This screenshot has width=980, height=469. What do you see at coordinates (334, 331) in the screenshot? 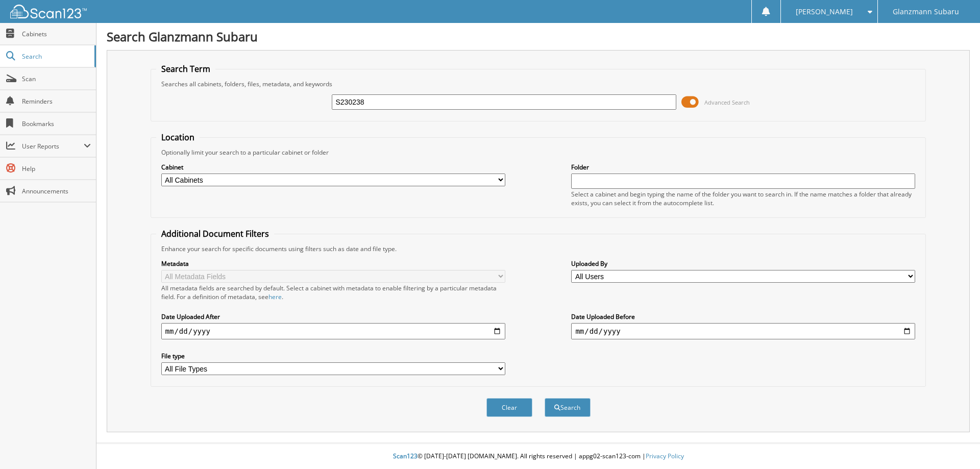
I see `input: start` at bounding box center [334, 331].